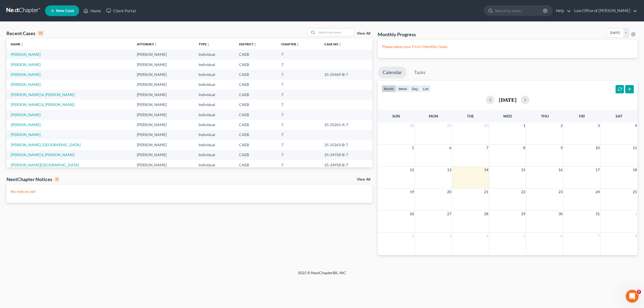 This screenshot has width=644, height=308. Describe the element at coordinates (121, 11) in the screenshot. I see `a: Client Portal` at that location.